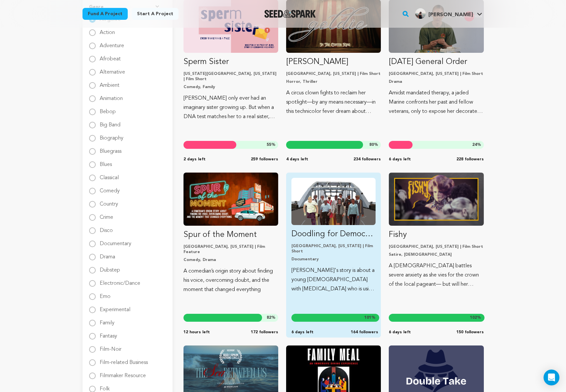 The image size is (566, 392). What do you see at coordinates (231, 281) in the screenshot?
I see `p: A comedian’s origin story about finding his voice, overcoming doubt, and the moment that changed ...` at bounding box center [231, 281].